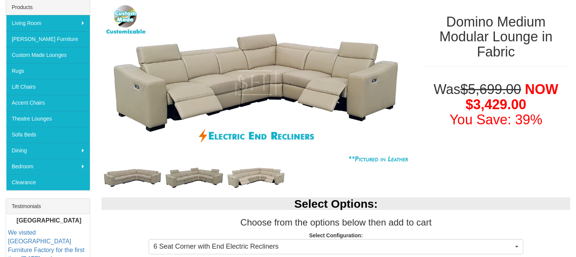  Describe the element at coordinates (48, 206) in the screenshot. I see `div: Testimonials` at that location.